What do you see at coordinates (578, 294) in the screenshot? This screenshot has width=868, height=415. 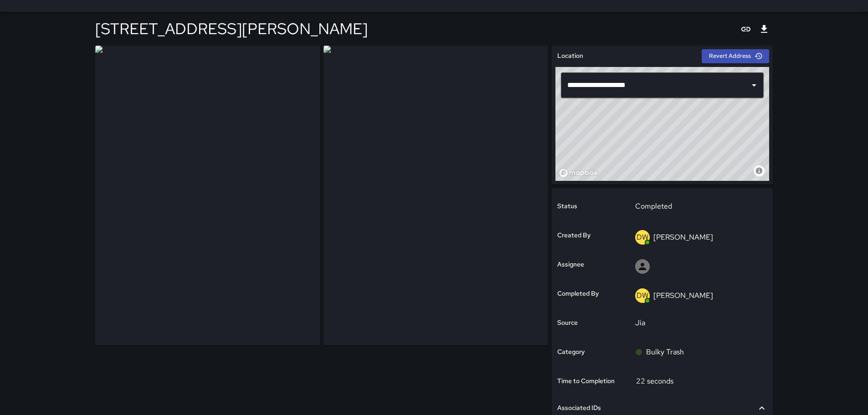 I see `h6: Completed By` at bounding box center [578, 294].